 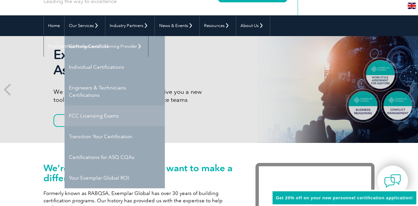 I want to click on a: Our Services, so click(x=85, y=26).